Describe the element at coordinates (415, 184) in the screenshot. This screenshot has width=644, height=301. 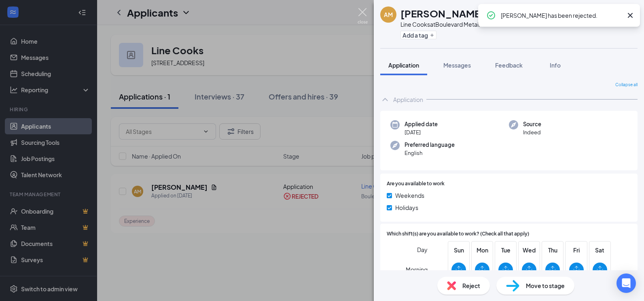
I see `span: Are you available to work` at that location.